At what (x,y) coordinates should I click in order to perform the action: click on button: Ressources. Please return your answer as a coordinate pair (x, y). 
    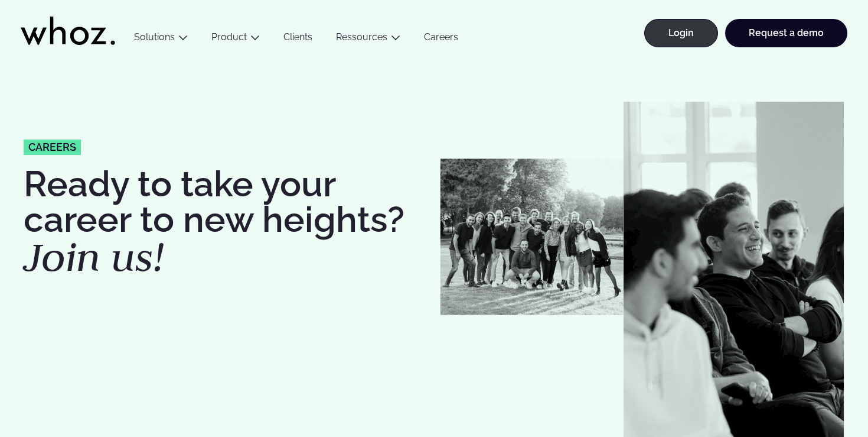
    Looking at the image, I should click on (368, 39).